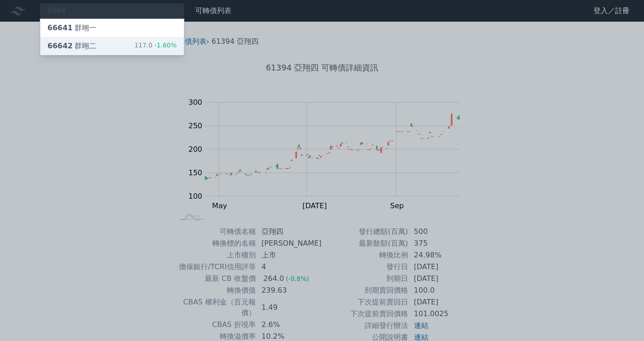  Describe the element at coordinates (112, 46) in the screenshot. I see `a: 66642群翊二 117.0-1.60%` at that location.